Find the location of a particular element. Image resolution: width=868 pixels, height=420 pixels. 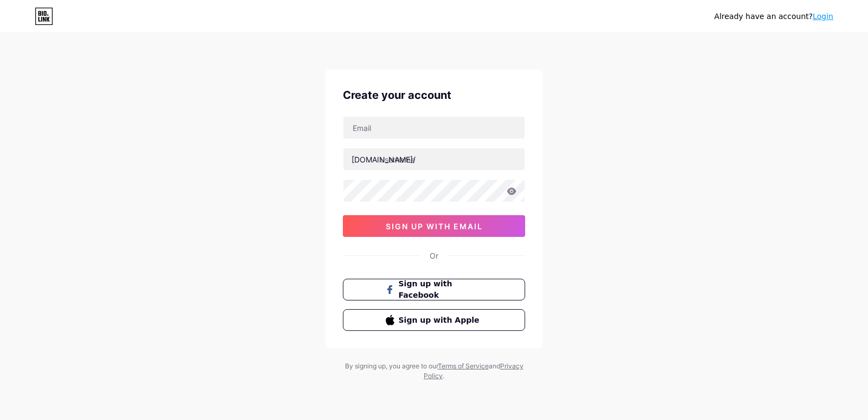

button: sign up with email is located at coordinates (434, 226).